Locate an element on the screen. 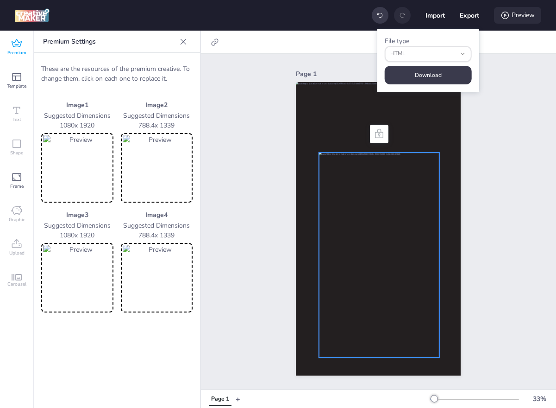 This screenshot has width=556, height=408. button: Import is located at coordinates (435, 15).